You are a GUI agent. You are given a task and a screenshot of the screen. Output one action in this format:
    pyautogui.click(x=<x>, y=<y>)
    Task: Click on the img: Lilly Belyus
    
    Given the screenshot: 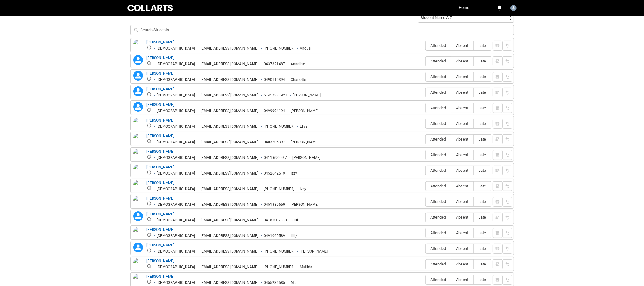 What is the action you would take?
    pyautogui.click(x=138, y=234)
    